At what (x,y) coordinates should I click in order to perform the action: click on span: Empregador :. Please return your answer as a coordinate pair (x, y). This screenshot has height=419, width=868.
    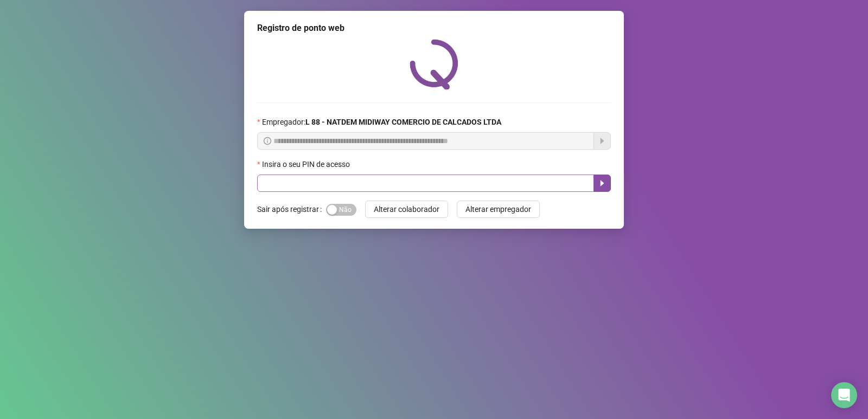
    Looking at the image, I should click on (382, 122).